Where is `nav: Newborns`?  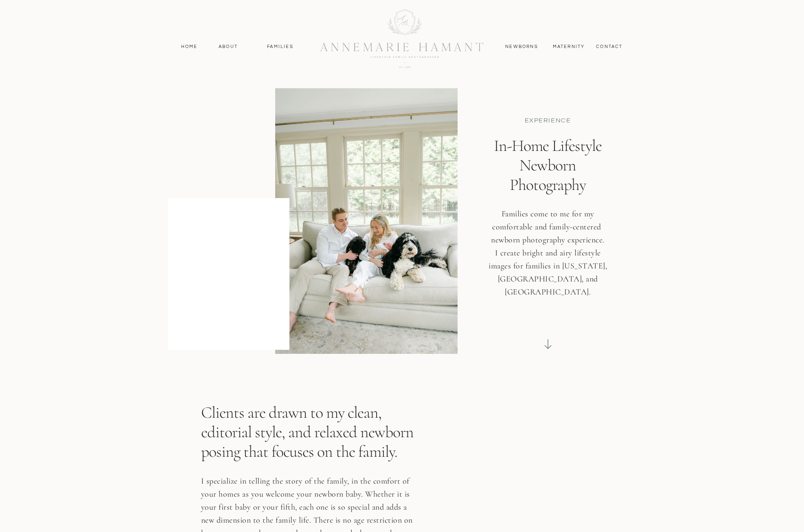 nav: Newborns is located at coordinates (522, 47).